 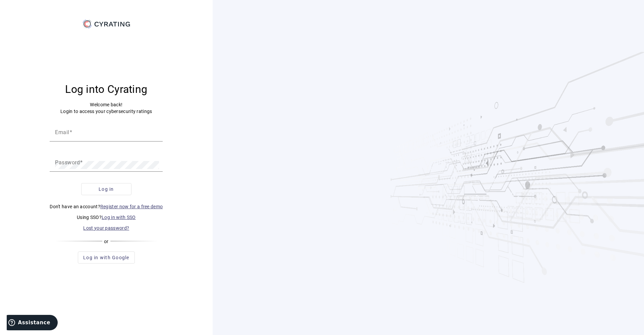 What do you see at coordinates (106, 257) in the screenshot?
I see `span: Log in with Google` at bounding box center [106, 257].